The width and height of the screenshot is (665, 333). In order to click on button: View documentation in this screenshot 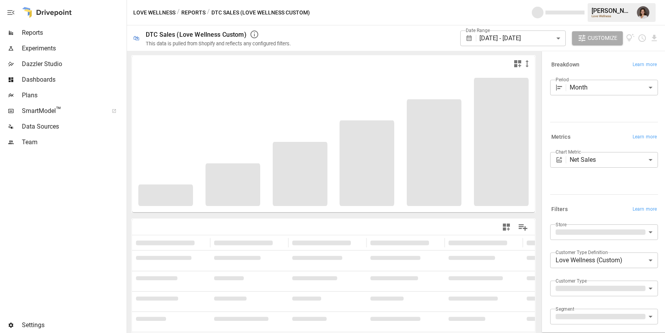, I will do `click(631, 38)`.